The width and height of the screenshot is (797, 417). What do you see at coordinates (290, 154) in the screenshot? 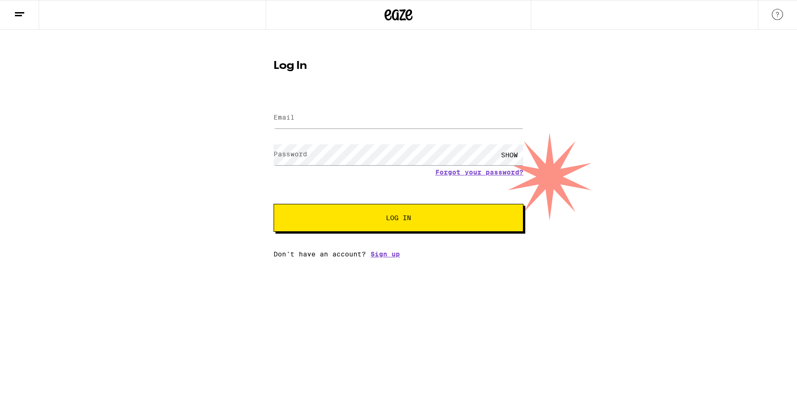
I see `label: Password` at bounding box center [290, 154].